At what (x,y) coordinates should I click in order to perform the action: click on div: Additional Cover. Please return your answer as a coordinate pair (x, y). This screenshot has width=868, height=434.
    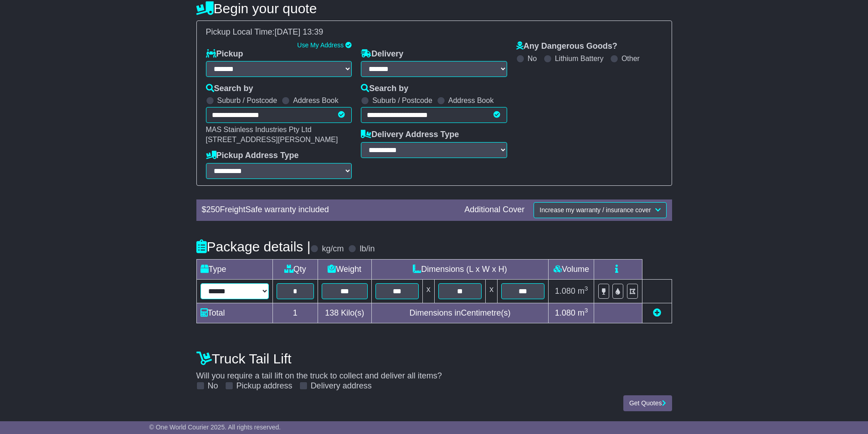
    Looking at the image, I should click on (495, 210).